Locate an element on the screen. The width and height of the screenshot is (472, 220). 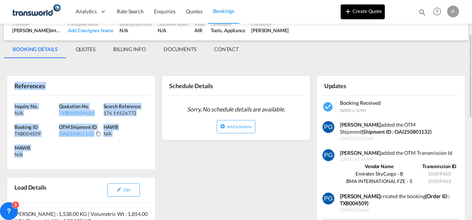
span: OTM Shipment ID is located at coordinates (78, 127).